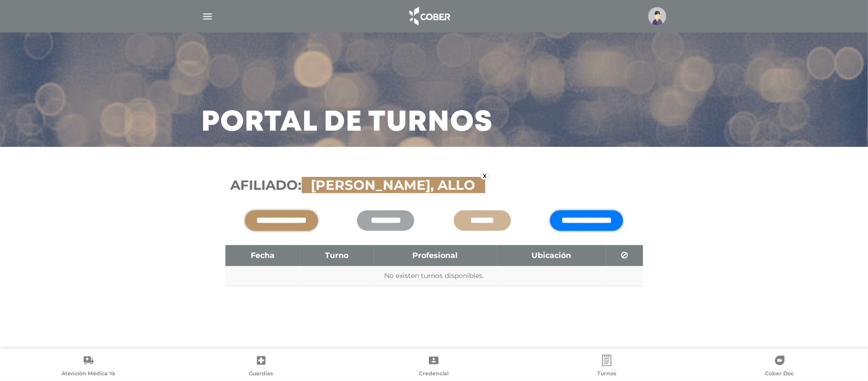 The image size is (868, 381). Describe the element at coordinates (337, 255) in the screenshot. I see `th: Turno` at that location.